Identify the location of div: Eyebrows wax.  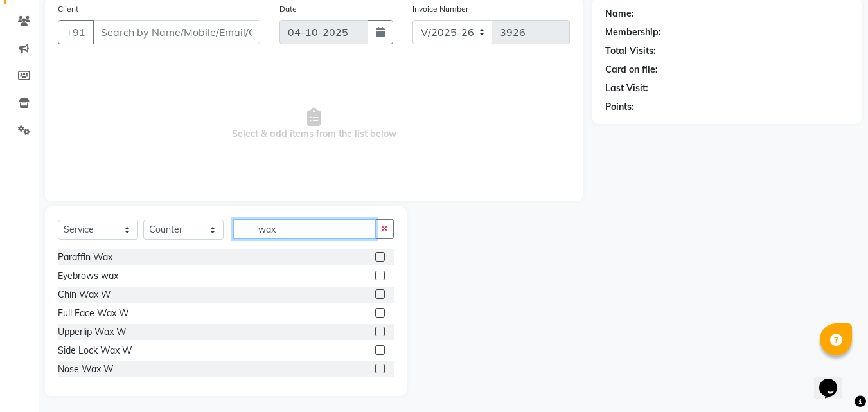
(88, 276).